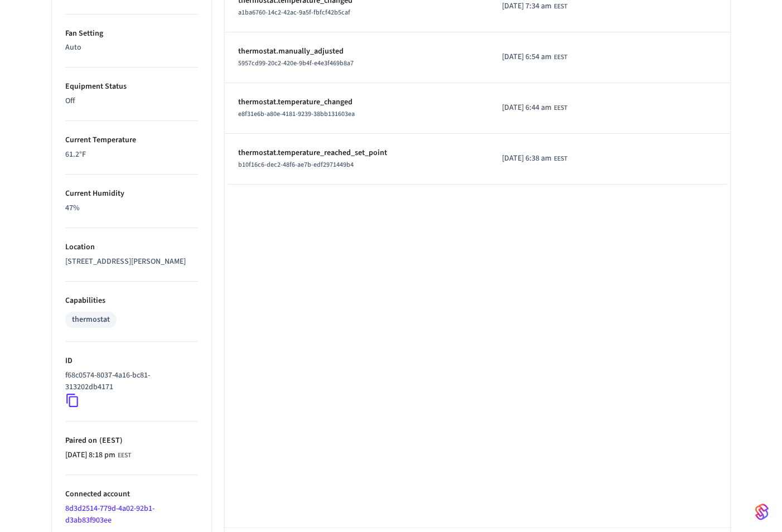 This screenshot has height=532, width=782. Describe the element at coordinates (132, 360) in the screenshot. I see `p: ID` at that location.